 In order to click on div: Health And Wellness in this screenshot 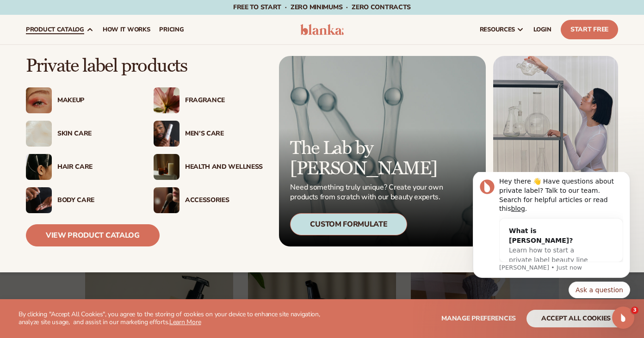, I will do `click(224, 167)`.